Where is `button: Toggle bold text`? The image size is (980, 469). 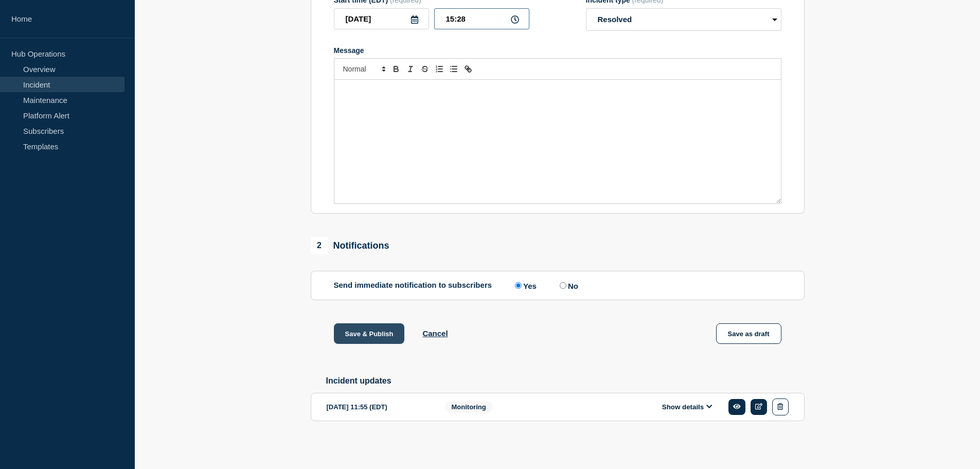
button: Toggle bold text is located at coordinates (396, 69).